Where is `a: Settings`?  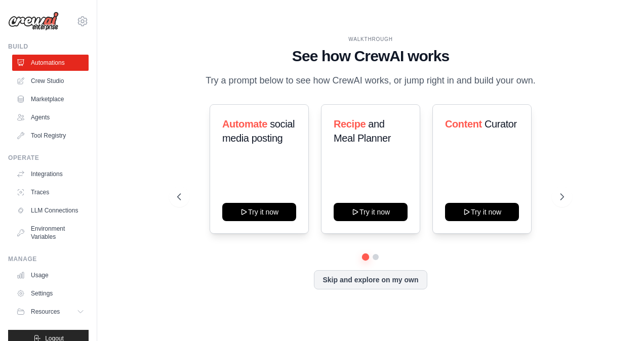
a: Settings is located at coordinates (50, 293).